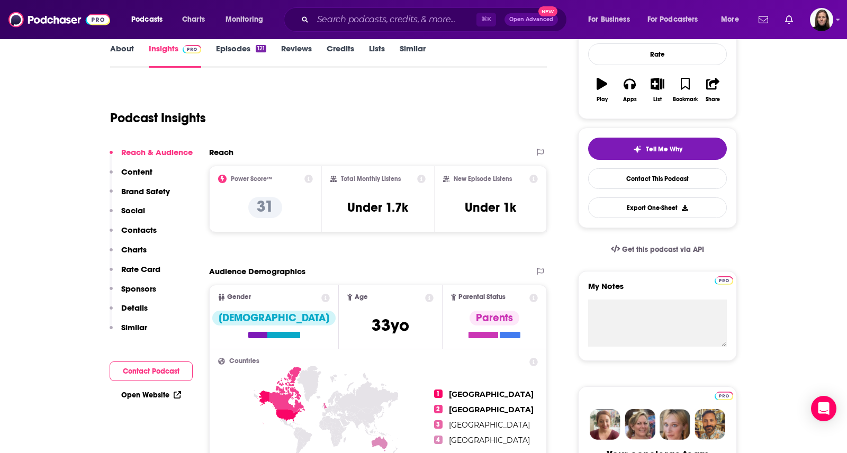  I want to click on button: Details, so click(129, 312).